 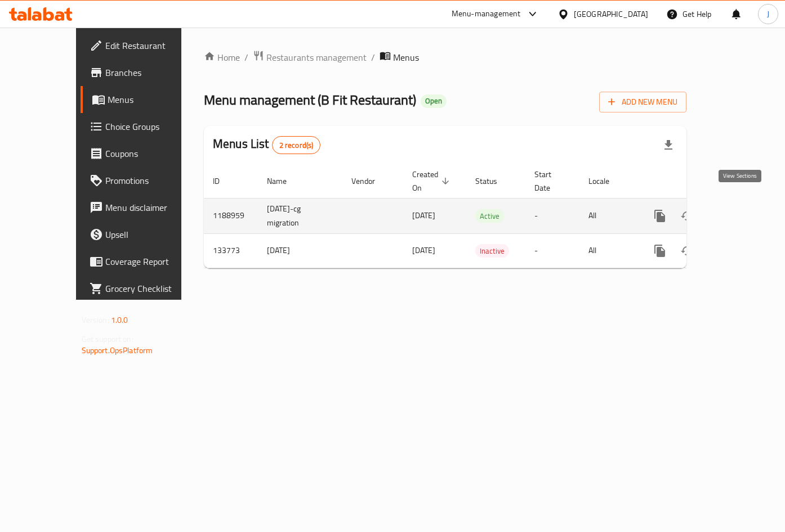 What do you see at coordinates (143, 153) in the screenshot?
I see `a: Coupons` at bounding box center [143, 153].